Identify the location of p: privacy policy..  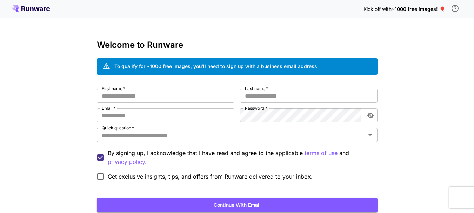
(127, 162).